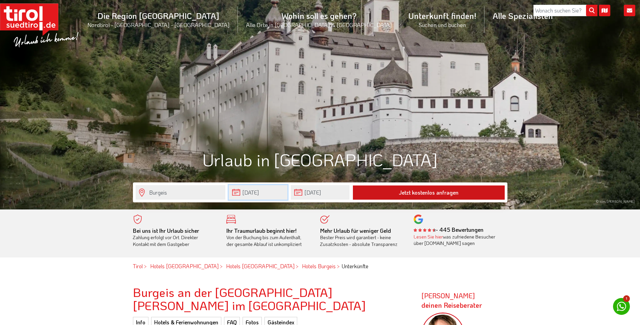  I want to click on div: Bester Preis wird garantiert - keine Zusatzkosten - absolute Transparenz, so click(362, 237).